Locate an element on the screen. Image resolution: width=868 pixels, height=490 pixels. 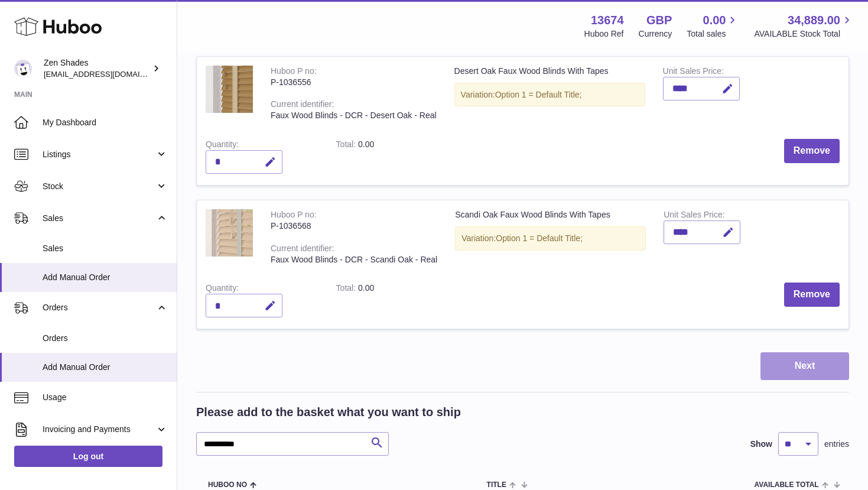
img: hristo@zenshades.co.uk is located at coordinates (23, 69).